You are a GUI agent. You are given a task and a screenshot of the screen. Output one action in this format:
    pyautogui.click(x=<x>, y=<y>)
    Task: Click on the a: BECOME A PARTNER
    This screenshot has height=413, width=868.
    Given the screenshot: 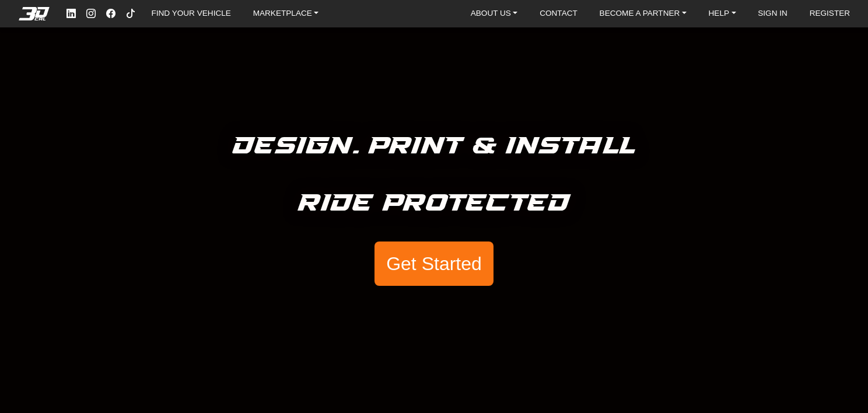 What is the action you would take?
    pyautogui.click(x=643, y=13)
    